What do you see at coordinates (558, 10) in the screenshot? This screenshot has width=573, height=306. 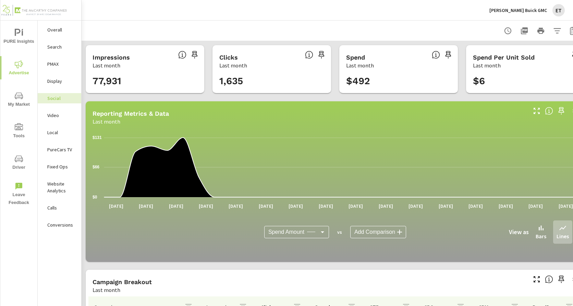 I see `div: ET` at bounding box center [558, 10].